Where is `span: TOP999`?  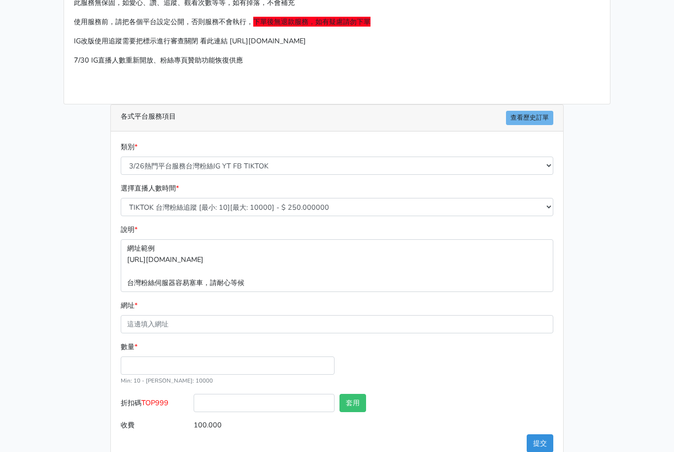
span: TOP999 is located at coordinates (155, 403).